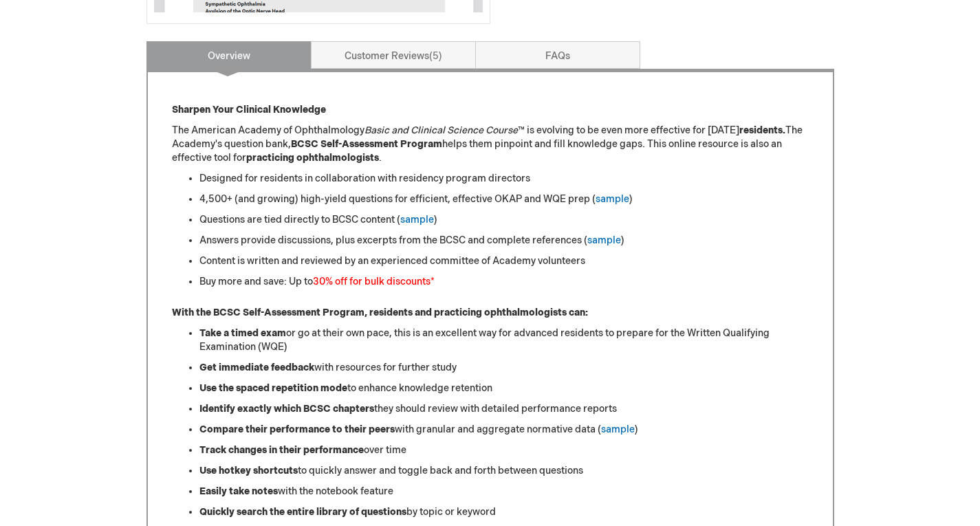  What do you see at coordinates (282, 450) in the screenshot?
I see `strong: Track changes in their performance` at bounding box center [282, 450].